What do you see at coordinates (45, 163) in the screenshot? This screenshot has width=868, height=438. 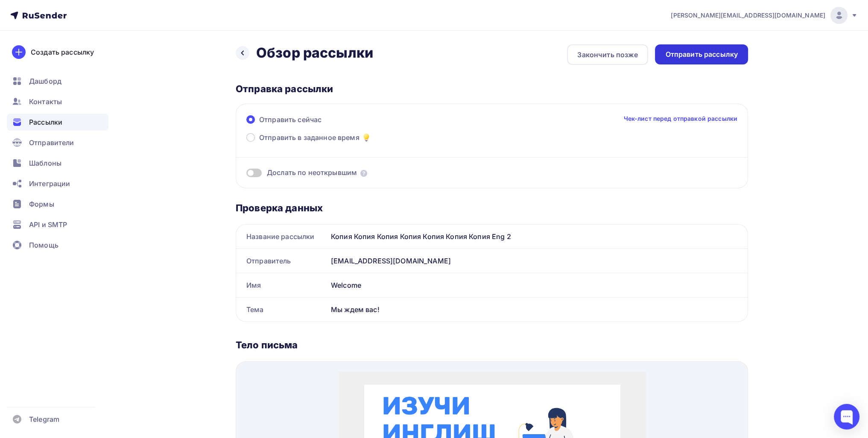 I see `span: Шаблоны` at bounding box center [45, 163].